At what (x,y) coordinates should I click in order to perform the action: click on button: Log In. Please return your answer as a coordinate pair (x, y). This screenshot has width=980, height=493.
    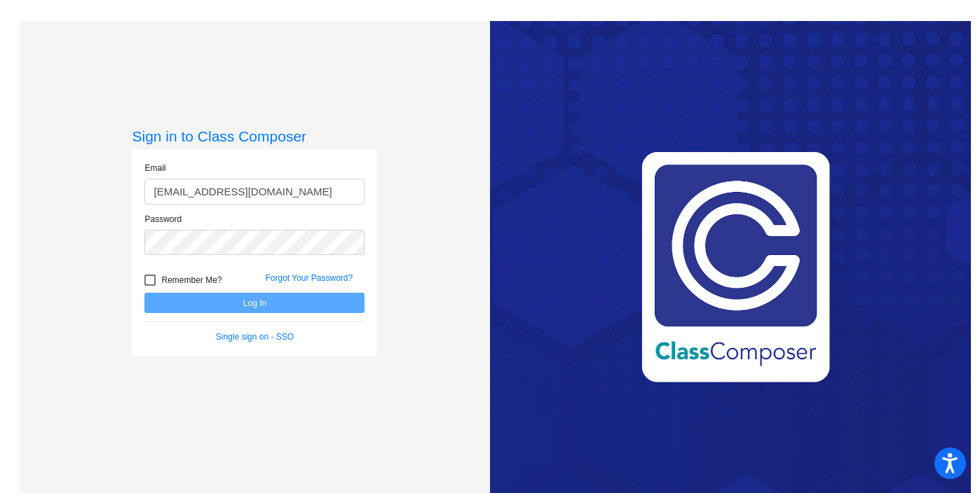
    Looking at the image, I should click on (254, 303).